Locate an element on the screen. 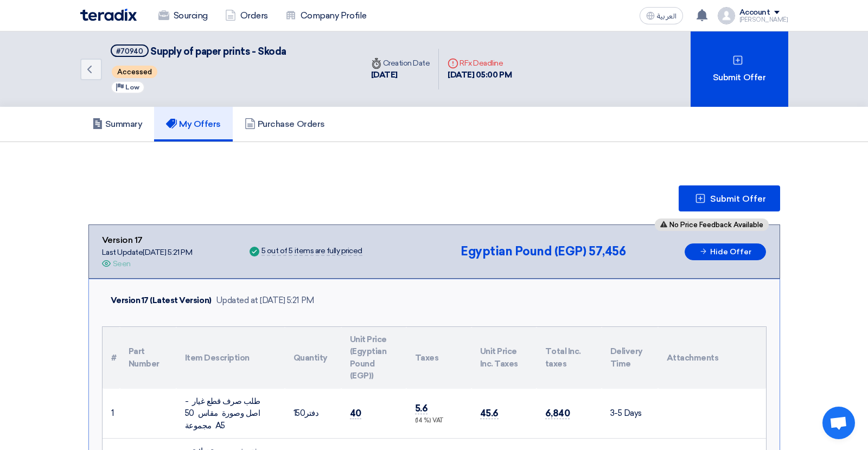 The height and width of the screenshot is (450, 868). span: 150 is located at coordinates (299, 413).